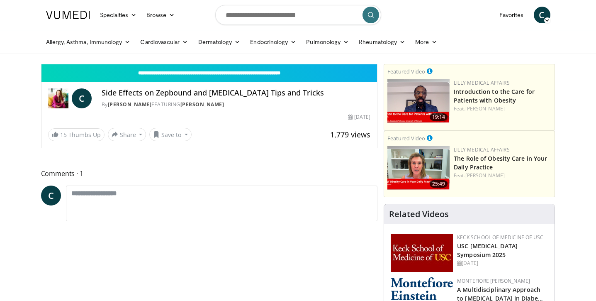 The image size is (596, 301). I want to click on button: Save to, so click(171, 134).